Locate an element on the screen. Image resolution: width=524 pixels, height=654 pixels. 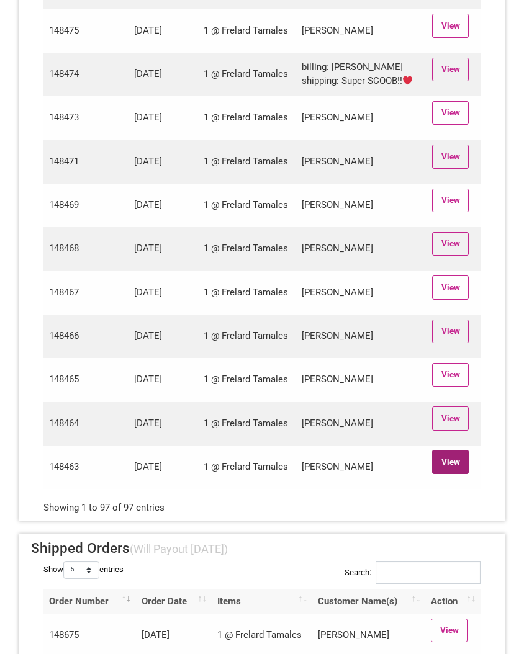
th: Items: activate to sort column ascending is located at coordinates (262, 602).